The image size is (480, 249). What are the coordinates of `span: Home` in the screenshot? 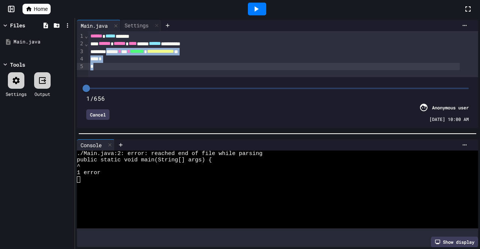 It's located at (41, 9).